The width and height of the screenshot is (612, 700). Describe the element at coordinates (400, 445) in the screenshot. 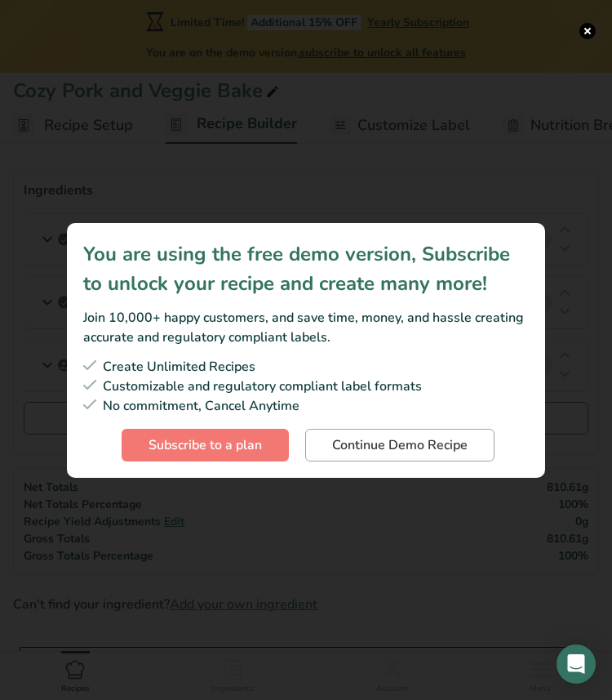

I see `button: Continue Demo Recipe` at that location.